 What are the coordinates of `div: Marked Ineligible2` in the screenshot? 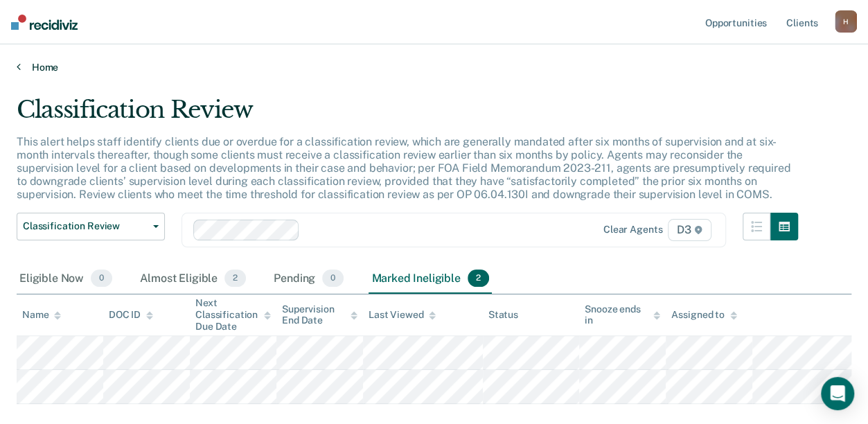 It's located at (430, 280).